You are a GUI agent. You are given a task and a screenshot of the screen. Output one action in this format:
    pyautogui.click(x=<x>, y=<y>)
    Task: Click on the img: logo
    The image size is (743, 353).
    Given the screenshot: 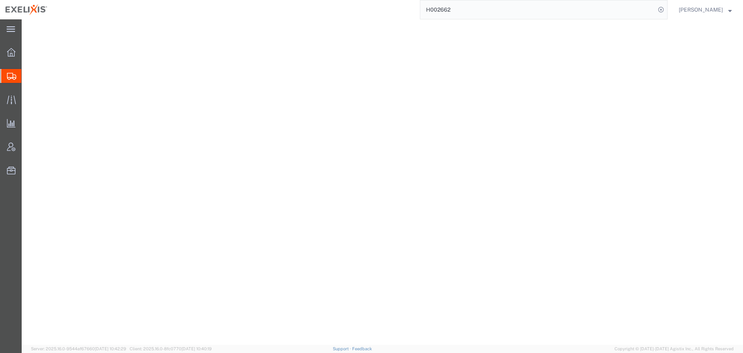 What is the action you would take?
    pyautogui.click(x=26, y=10)
    